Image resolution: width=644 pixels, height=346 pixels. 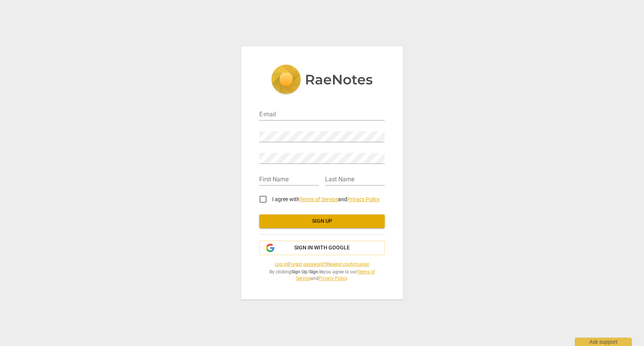 I want to click on span: Sign in with Google, so click(x=322, y=248).